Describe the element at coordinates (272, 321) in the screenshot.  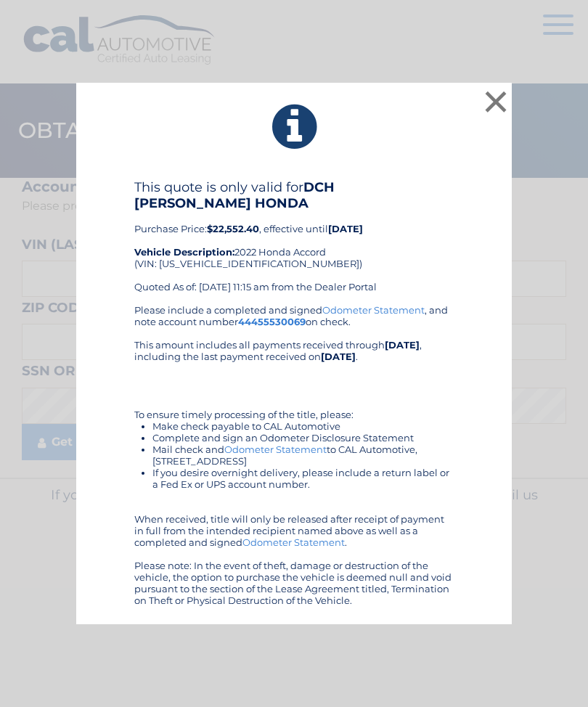
I see `a: 44455530069` at that location.